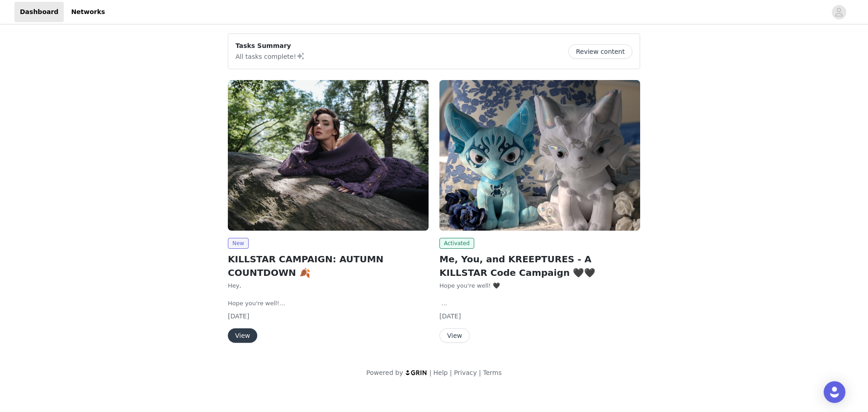 Image resolution: width=868 pixels, height=412 pixels. What do you see at coordinates (238, 244) in the screenshot?
I see `span: New` at bounding box center [238, 244].